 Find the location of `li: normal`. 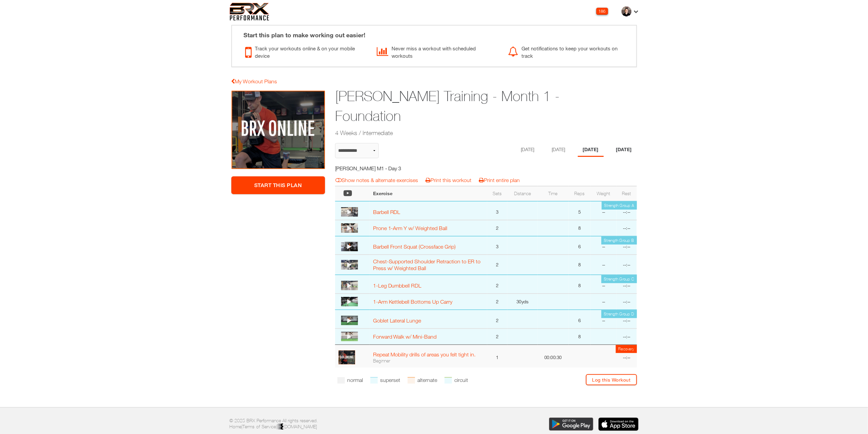

li: normal is located at coordinates (350, 380).